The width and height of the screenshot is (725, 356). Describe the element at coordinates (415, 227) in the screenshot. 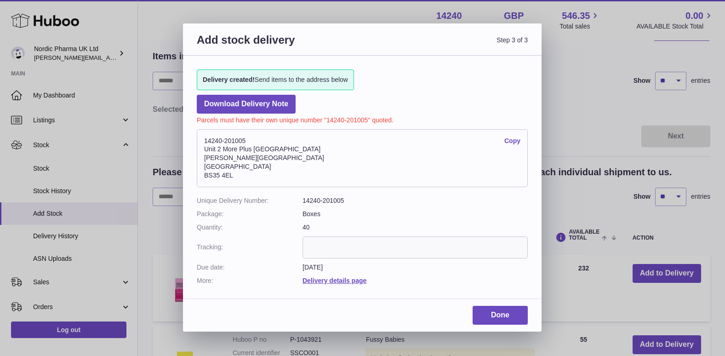

I see `dd: 40` at that location.